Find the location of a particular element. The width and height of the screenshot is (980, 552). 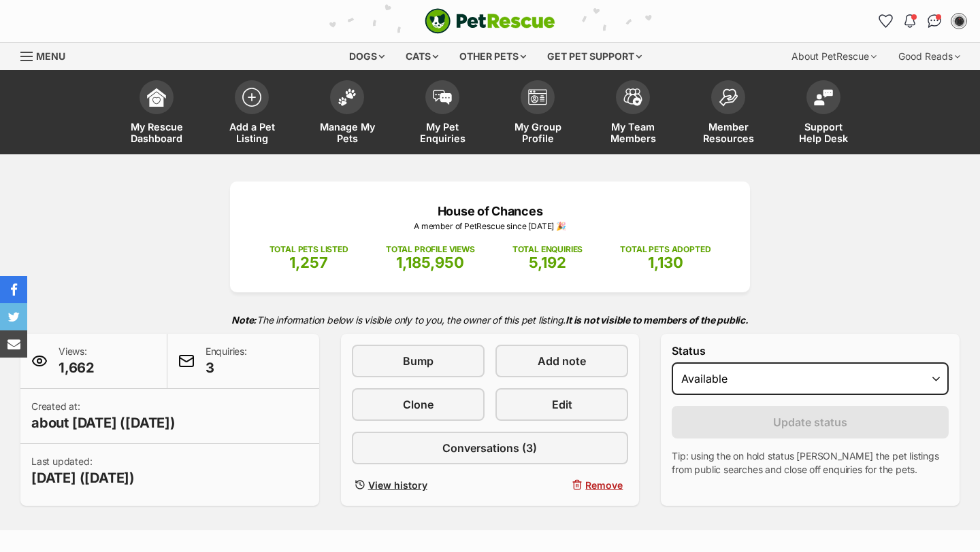

p: TOTAL PROFILE VIEWS is located at coordinates (430, 250).